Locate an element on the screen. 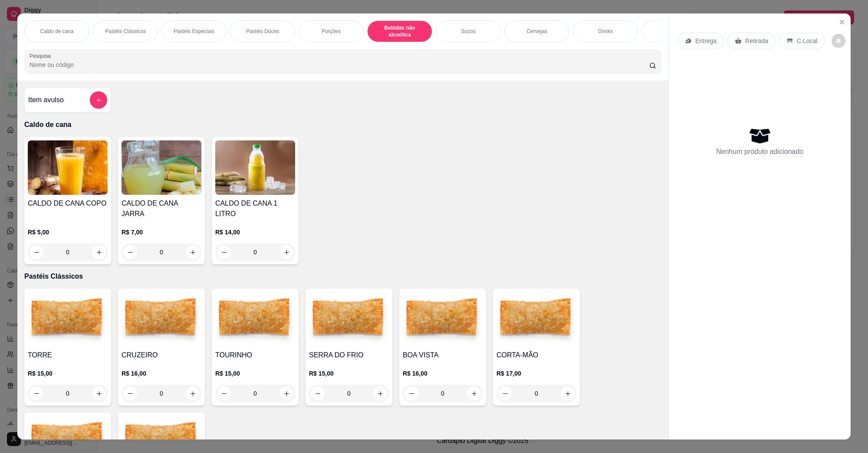 The width and height of the screenshot is (868, 453). h4: CALDO DE CANA 1 LITRO is located at coordinates (256, 209).